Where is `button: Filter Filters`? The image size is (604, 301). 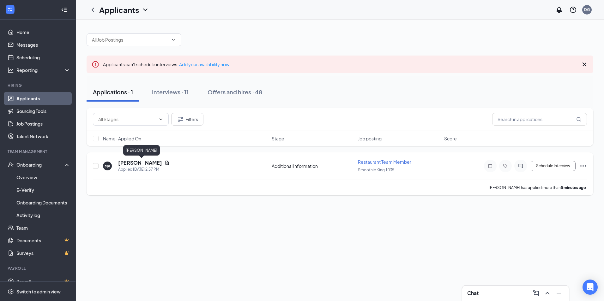
button: Filter Filters is located at coordinates (187, 119).